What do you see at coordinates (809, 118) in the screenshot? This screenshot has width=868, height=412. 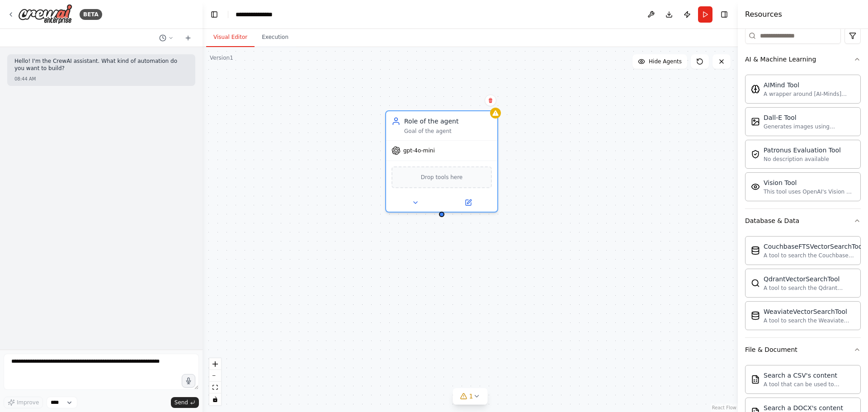 I see `div: Dall-E Tool` at bounding box center [809, 118].